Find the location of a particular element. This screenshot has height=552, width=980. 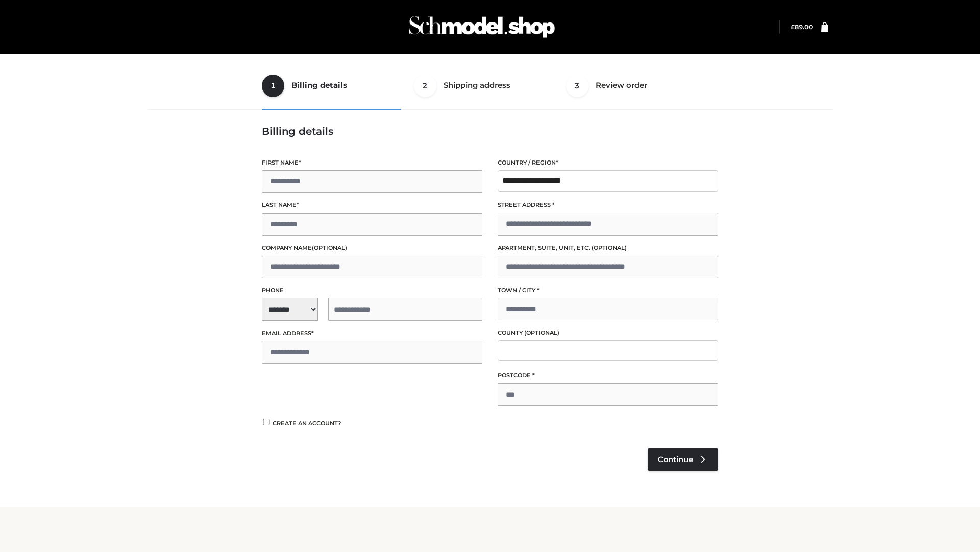

a: Continue is located at coordinates (683, 459).